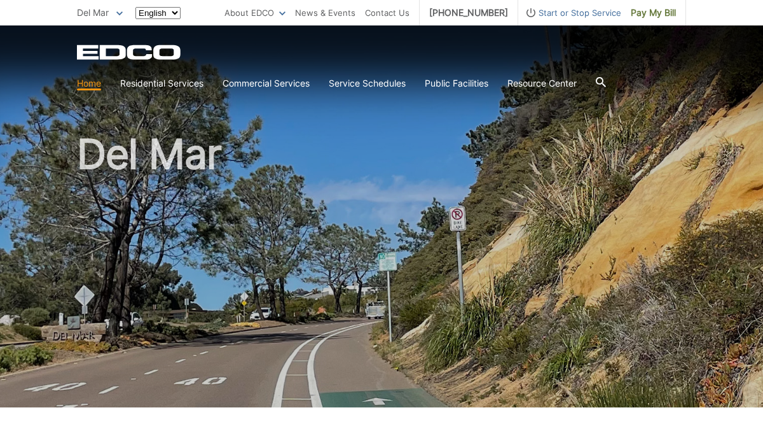 Image resolution: width=763 pixels, height=424 pixels. Describe the element at coordinates (367, 83) in the screenshot. I see `a: Service Schedules` at that location.